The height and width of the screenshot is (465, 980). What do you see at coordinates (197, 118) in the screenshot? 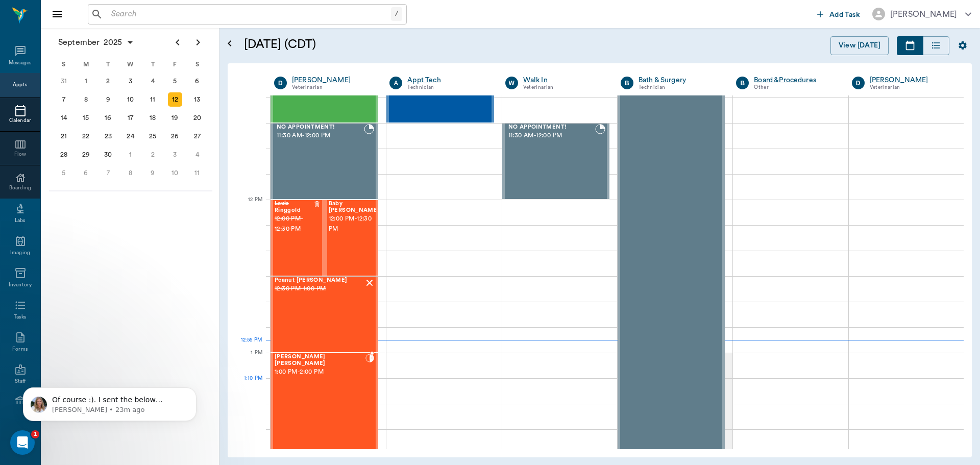
I see `div: Saturday, September 20, 2025` at bounding box center [197, 118].